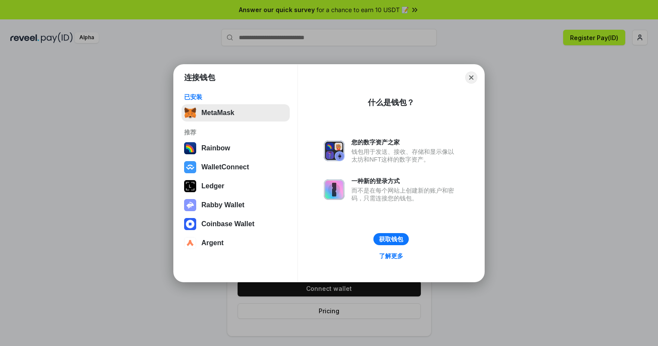 This screenshot has height=346, width=658. I want to click on div: 推荐, so click(235, 132).